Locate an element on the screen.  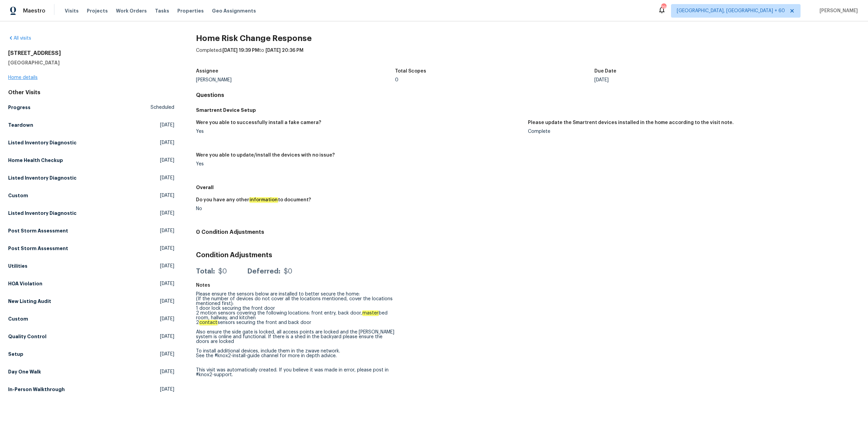
h5: Progress is located at coordinates (20, 107).